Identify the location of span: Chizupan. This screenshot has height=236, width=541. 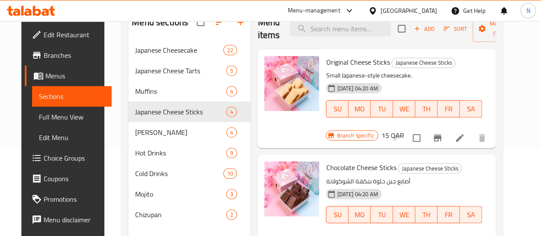
(181, 214).